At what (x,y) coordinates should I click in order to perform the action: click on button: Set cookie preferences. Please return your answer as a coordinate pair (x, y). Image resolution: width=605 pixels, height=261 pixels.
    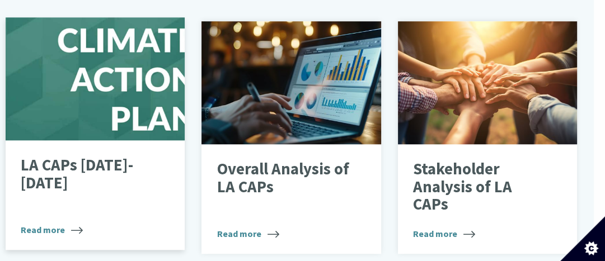
    Looking at the image, I should click on (582, 239).